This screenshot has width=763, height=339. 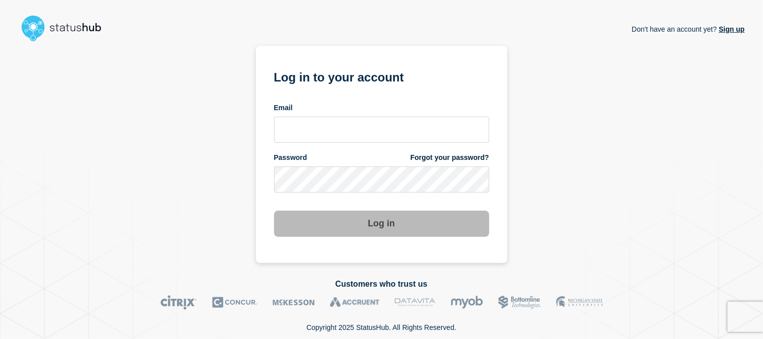 What do you see at coordinates (731, 29) in the screenshot?
I see `a: Sign up` at bounding box center [731, 29].